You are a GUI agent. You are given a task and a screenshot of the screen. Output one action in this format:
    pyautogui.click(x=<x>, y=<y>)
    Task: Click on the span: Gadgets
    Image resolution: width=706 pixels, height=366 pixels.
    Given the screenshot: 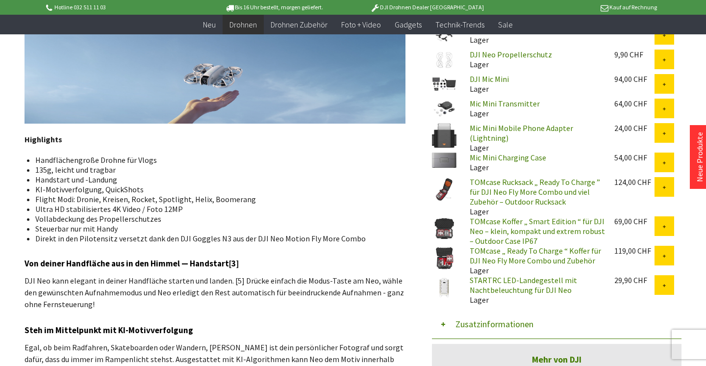 What is the action you would take?
    pyautogui.click(x=408, y=25)
    